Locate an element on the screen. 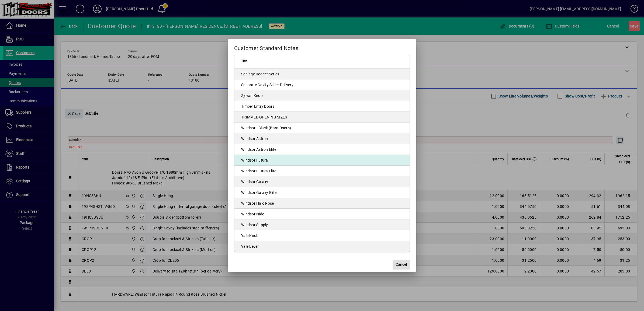 Image resolution: width=644 pixels, height=311 pixels. td: TRIMMED OPENING SIZES is located at coordinates (322, 117).